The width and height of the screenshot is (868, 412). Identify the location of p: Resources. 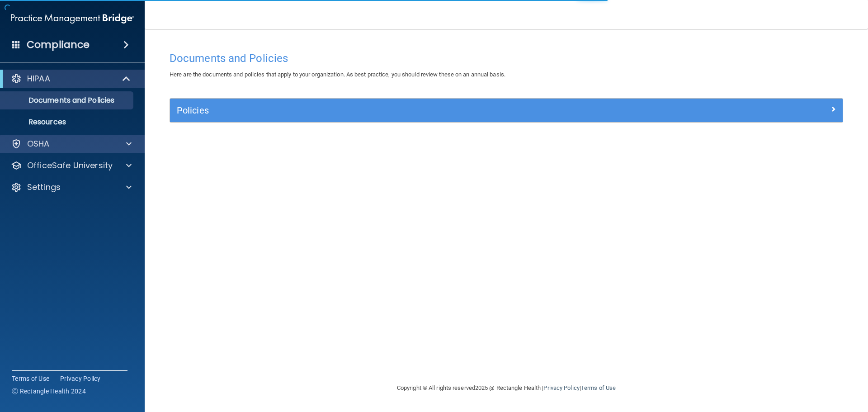
(67, 122).